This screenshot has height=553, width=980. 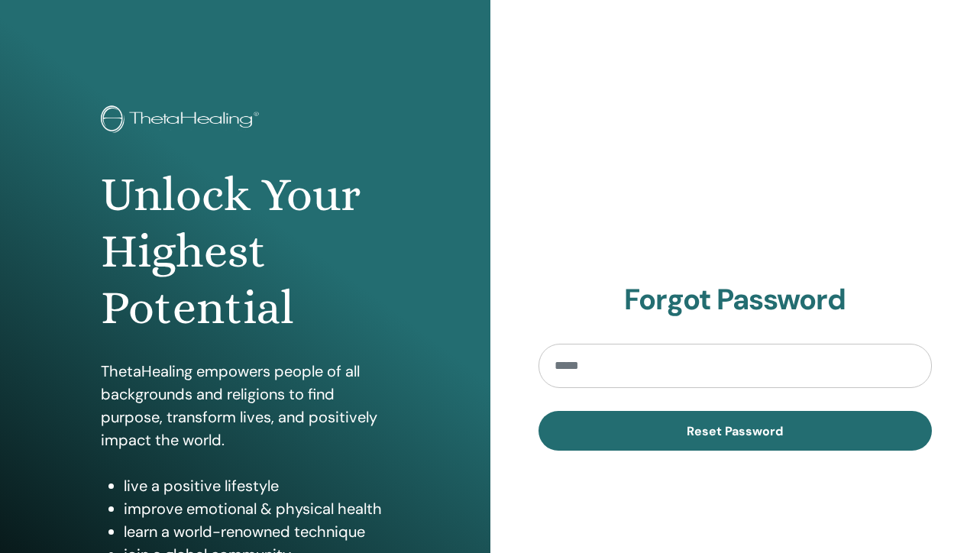 What do you see at coordinates (245, 406) in the screenshot?
I see `p: ThetaHealing empowers people of all backgrounds and religions to find purpose, transform lives, a...` at bounding box center [245, 406].